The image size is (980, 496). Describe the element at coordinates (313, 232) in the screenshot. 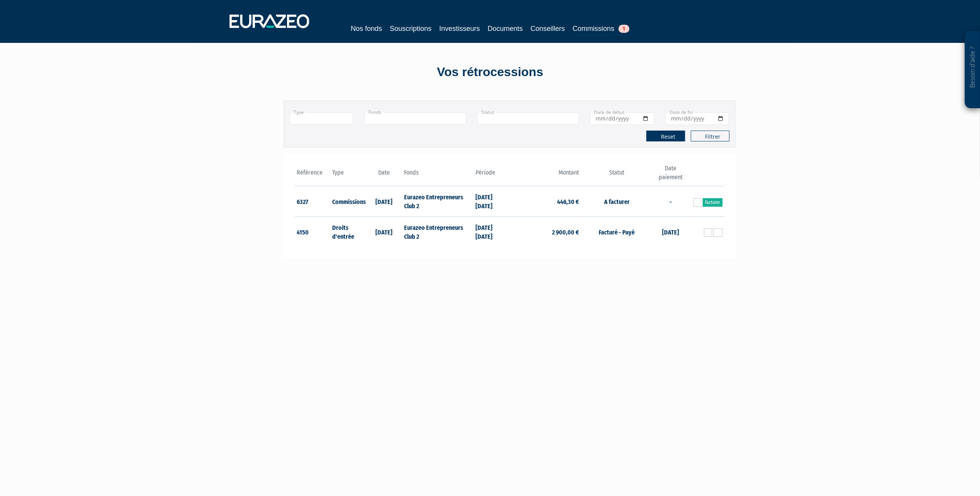

I see `td: 4150` at that location.